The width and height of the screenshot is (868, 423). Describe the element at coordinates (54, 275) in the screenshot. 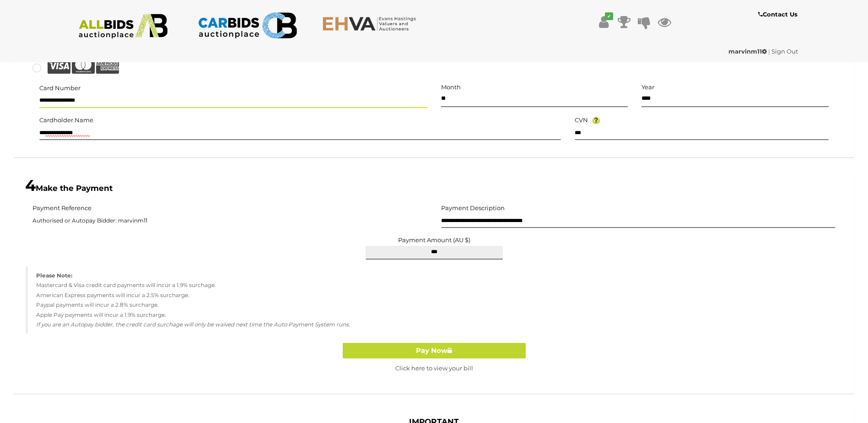

I see `strong: Please Note:` at that location.